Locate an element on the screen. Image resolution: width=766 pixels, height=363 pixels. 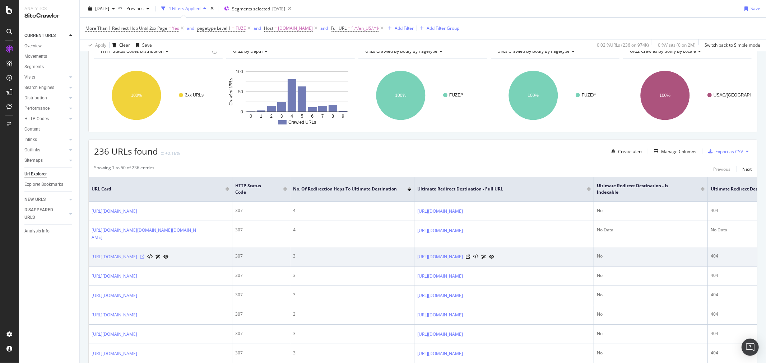
div: No Data is located at coordinates (651, 230).